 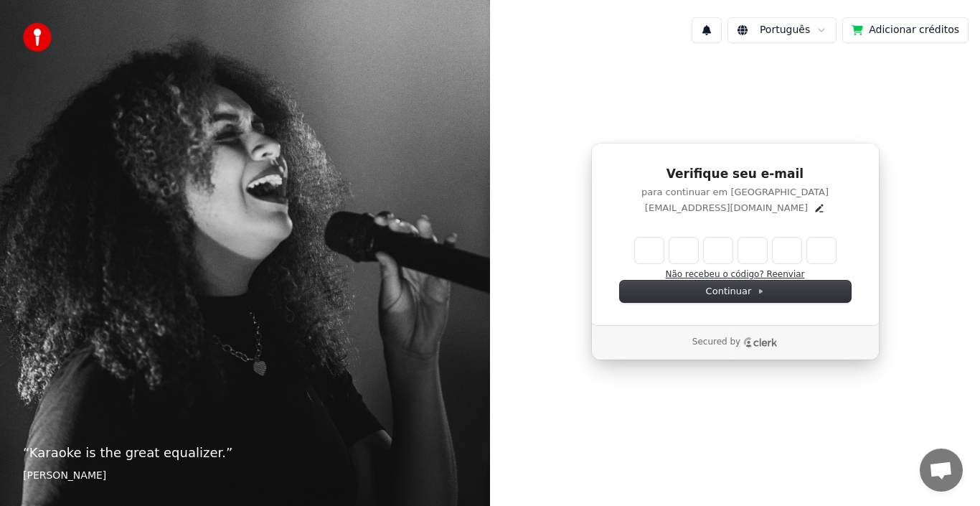 What do you see at coordinates (244, 453) in the screenshot?
I see `p: “ Karaoke is the great equalizer. ”` at bounding box center [244, 453].